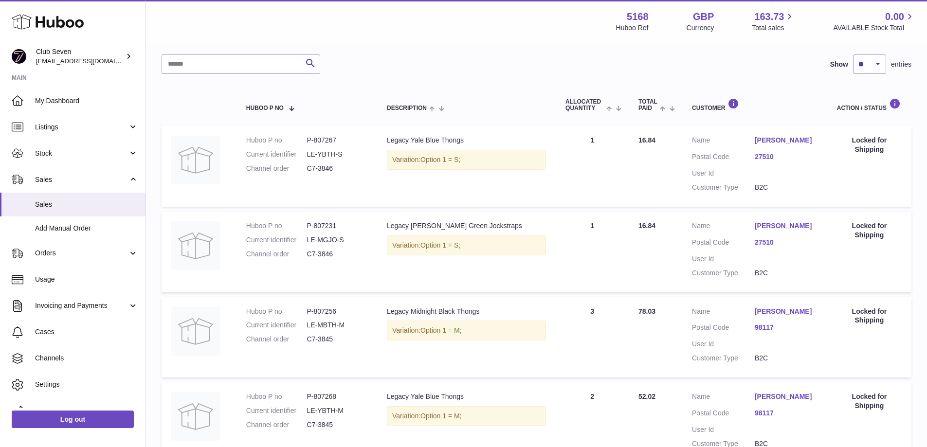  Describe the element at coordinates (701, 28) in the screenshot. I see `div: Currency` at that location.